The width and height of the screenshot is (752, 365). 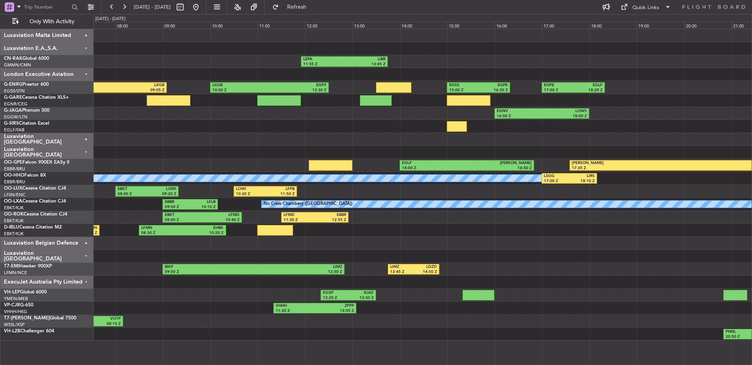 What do you see at coordinates (329, 25) in the screenshot?
I see `div: 12:00` at bounding box center [329, 25].